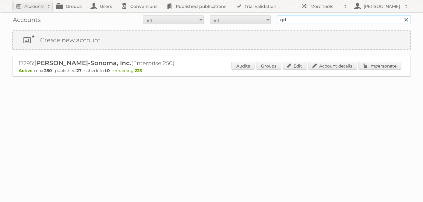 The image size is (423, 202). I want to click on strong: 223, so click(138, 71).